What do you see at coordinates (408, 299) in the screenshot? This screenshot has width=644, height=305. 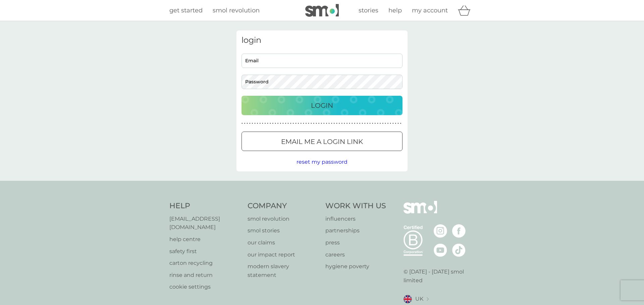 I see `img: UK flag` at bounding box center [408, 299].